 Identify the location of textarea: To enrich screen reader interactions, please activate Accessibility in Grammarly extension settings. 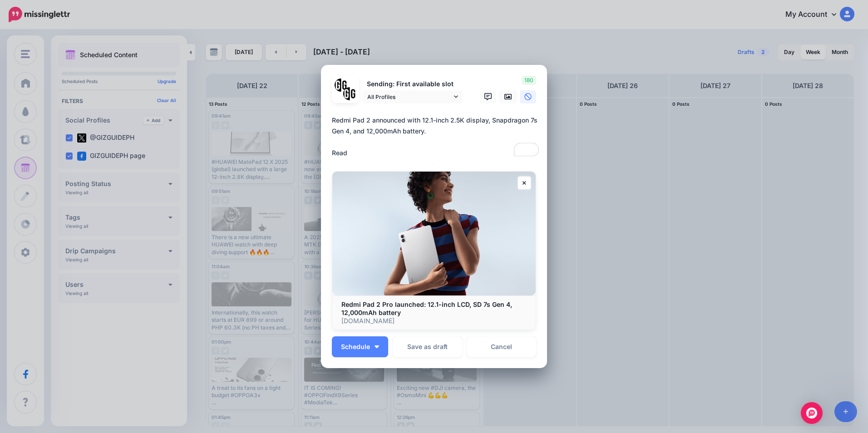
(436, 136).